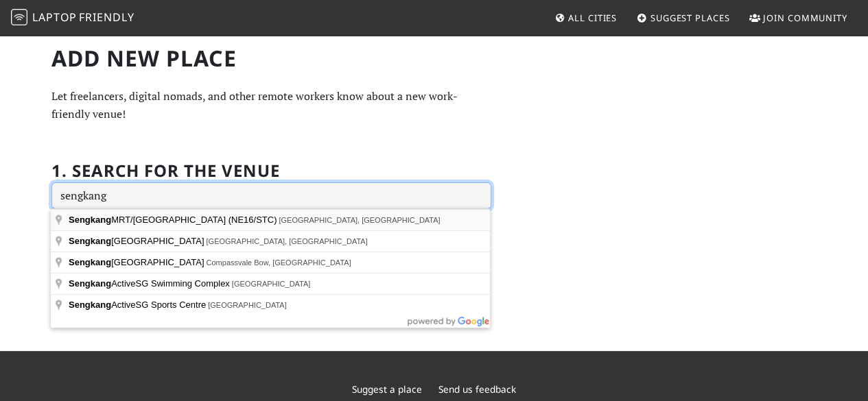  What do you see at coordinates (271, 196) in the screenshot?
I see `input: Enter a location` at bounding box center [271, 196].